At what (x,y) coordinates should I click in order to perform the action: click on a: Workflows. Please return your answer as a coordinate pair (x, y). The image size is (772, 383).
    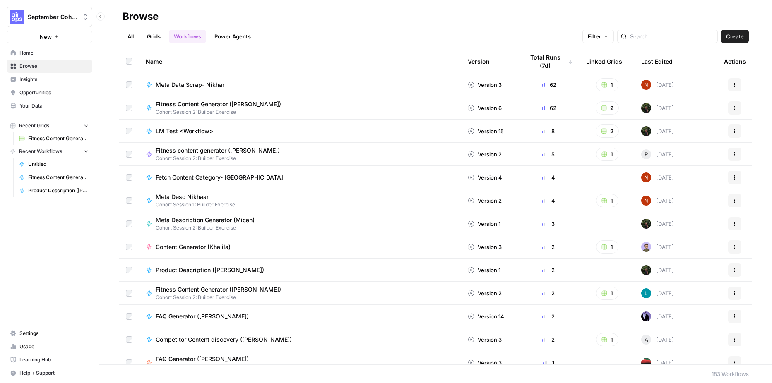
    Looking at the image, I should click on (188, 36).